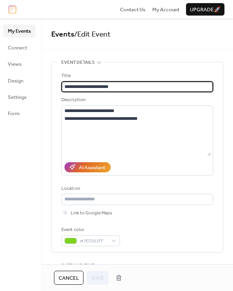 This screenshot has height=291, width=233. What do you see at coordinates (205, 10) in the screenshot?
I see `span: Upgrade 🚀` at bounding box center [205, 10].